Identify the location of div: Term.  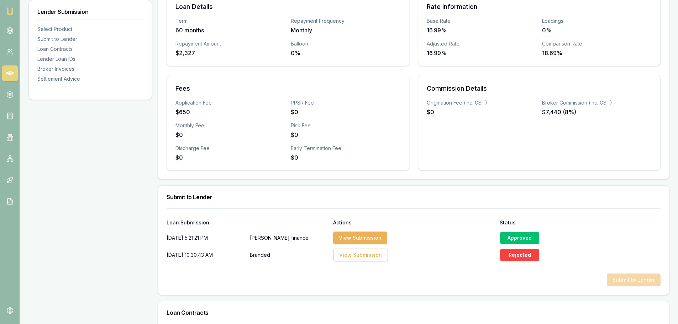
(230, 21).